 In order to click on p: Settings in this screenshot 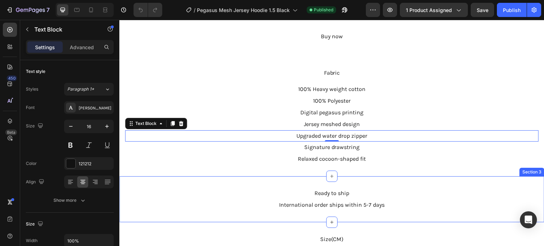, I will do `click(45, 47)`.